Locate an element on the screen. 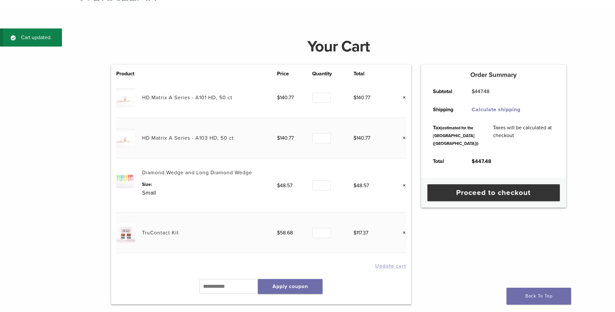  h5: Order Summary is located at coordinates (494, 75).